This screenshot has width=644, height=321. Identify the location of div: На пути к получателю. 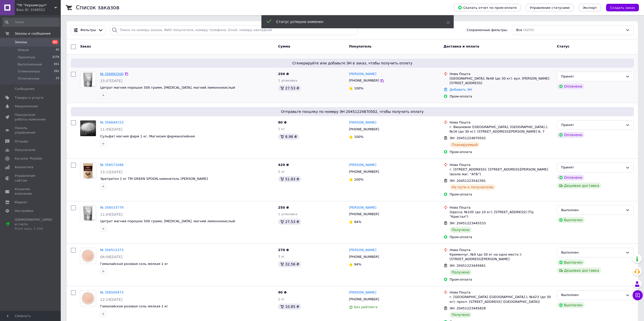
(472, 187).